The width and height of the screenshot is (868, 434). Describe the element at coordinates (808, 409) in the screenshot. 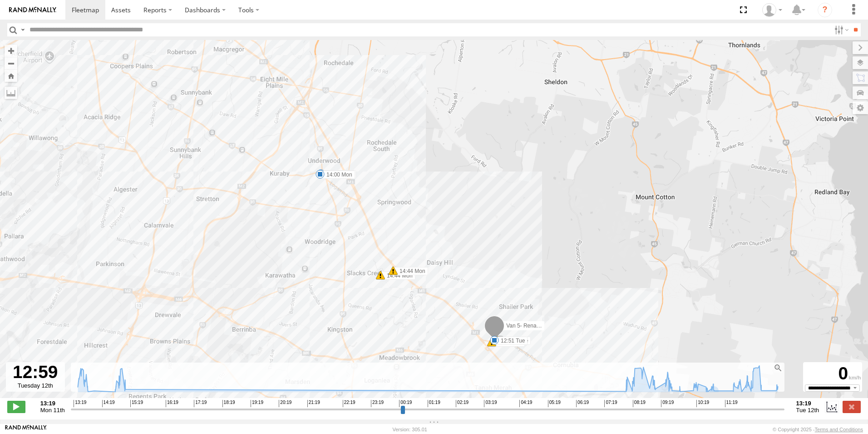

I see `span: Tue 12th Aug 2025` at that location.